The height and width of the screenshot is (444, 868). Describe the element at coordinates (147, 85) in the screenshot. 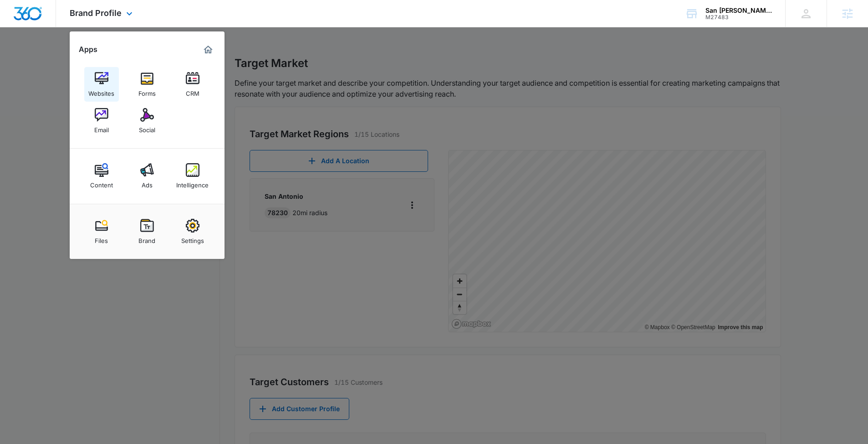

I see `a: Forms` at that location.